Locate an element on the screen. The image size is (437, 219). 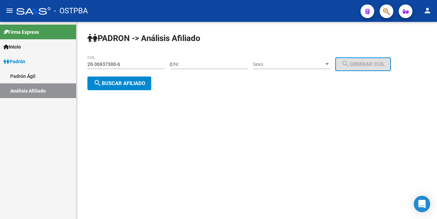
span: Generar CUIL is located at coordinates (363, 64).